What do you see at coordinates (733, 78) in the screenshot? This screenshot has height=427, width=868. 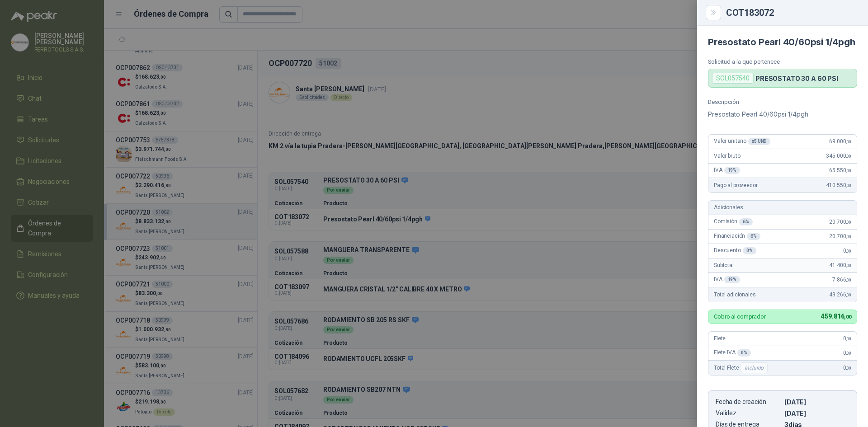 I see `div: SOL057540` at bounding box center [733, 78].